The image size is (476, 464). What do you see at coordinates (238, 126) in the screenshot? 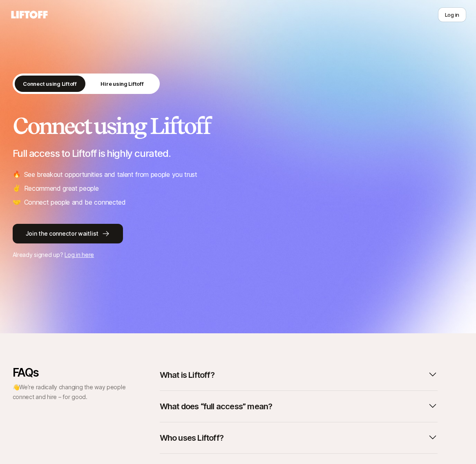
I see `h2: Connect using Liftoff` at bounding box center [238, 126].